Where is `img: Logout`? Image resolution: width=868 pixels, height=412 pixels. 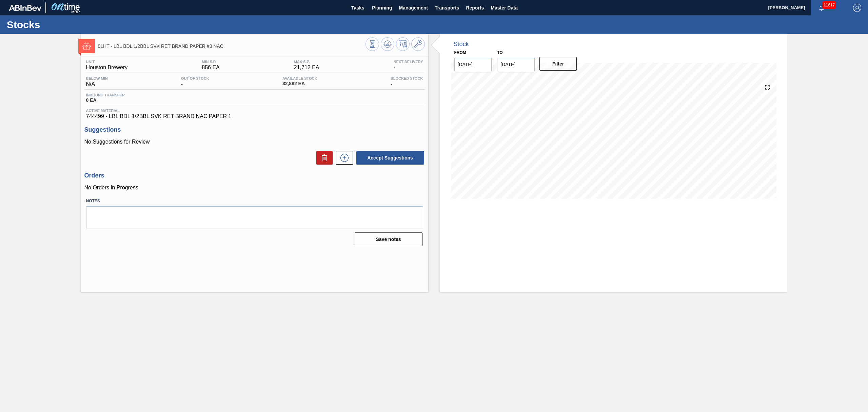
img: Logout is located at coordinates (858, 8).